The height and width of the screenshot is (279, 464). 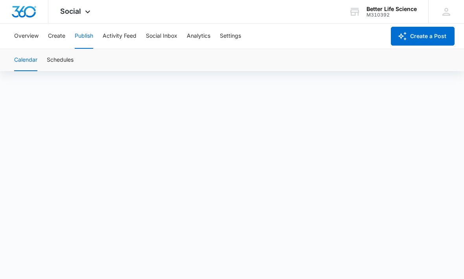 What do you see at coordinates (57, 36) in the screenshot?
I see `button: Create` at bounding box center [57, 36].